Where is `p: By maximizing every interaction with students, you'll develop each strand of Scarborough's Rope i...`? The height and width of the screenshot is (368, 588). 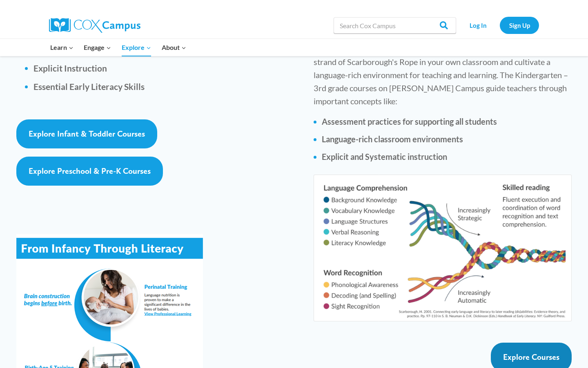
p: By maximizing every interaction with students, you'll develop each strand of Scarborough's Rope i... is located at coordinates (443, 75).